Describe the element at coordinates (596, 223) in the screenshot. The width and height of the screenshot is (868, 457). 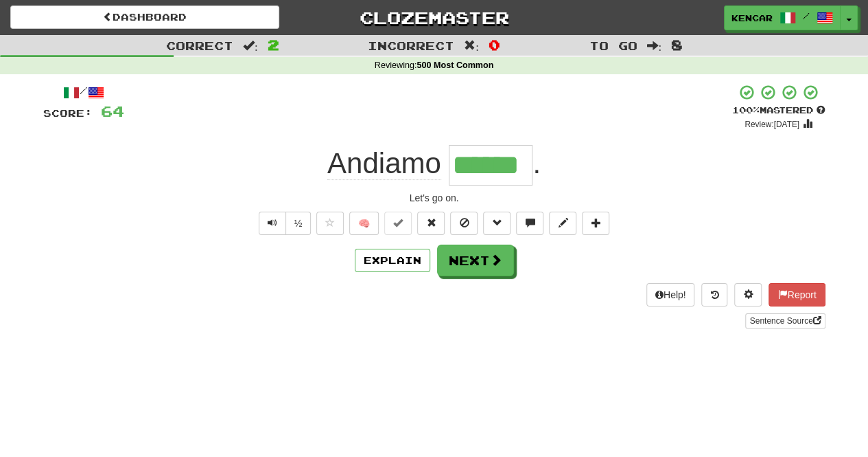
I see `button: Add to collection (alt+a)` at that location.